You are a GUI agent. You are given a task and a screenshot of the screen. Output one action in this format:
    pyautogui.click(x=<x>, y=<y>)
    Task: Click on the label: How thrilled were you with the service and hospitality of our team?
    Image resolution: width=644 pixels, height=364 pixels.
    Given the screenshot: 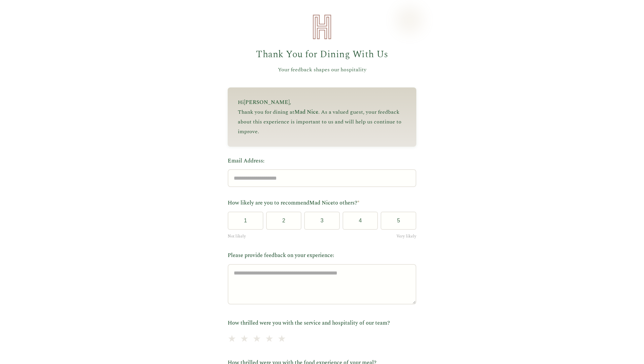 What is the action you would take?
    pyautogui.click(x=322, y=323)
    